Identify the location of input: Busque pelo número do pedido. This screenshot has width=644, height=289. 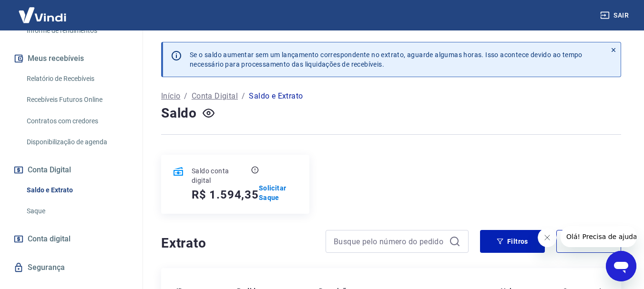
(389, 242).